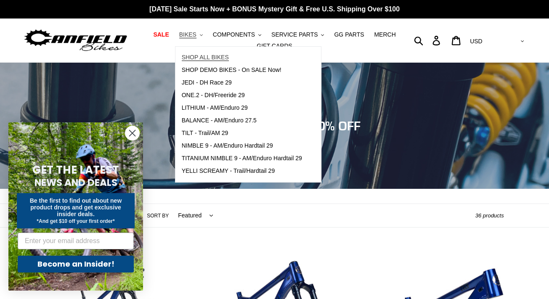 Image resolution: width=549 pixels, height=299 pixels. Describe the element at coordinates (274, 46) in the screenshot. I see `span: GIFT CARDS` at that location.